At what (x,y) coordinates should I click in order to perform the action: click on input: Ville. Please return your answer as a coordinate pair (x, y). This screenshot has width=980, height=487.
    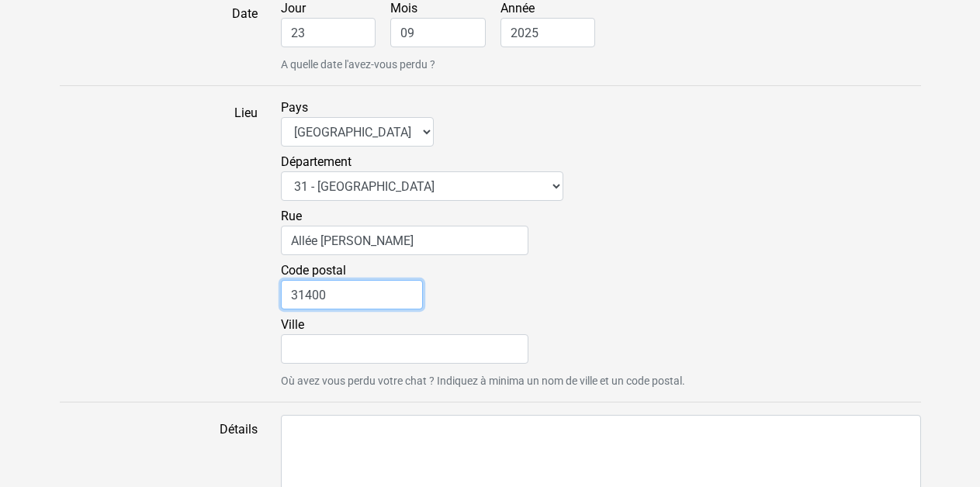
    Looking at the image, I should click on (404, 349).